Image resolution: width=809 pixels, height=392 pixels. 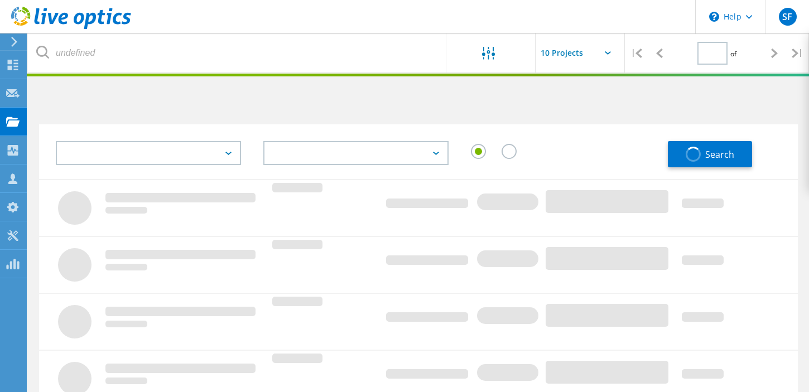 I want to click on svg: \n, so click(x=714, y=17).